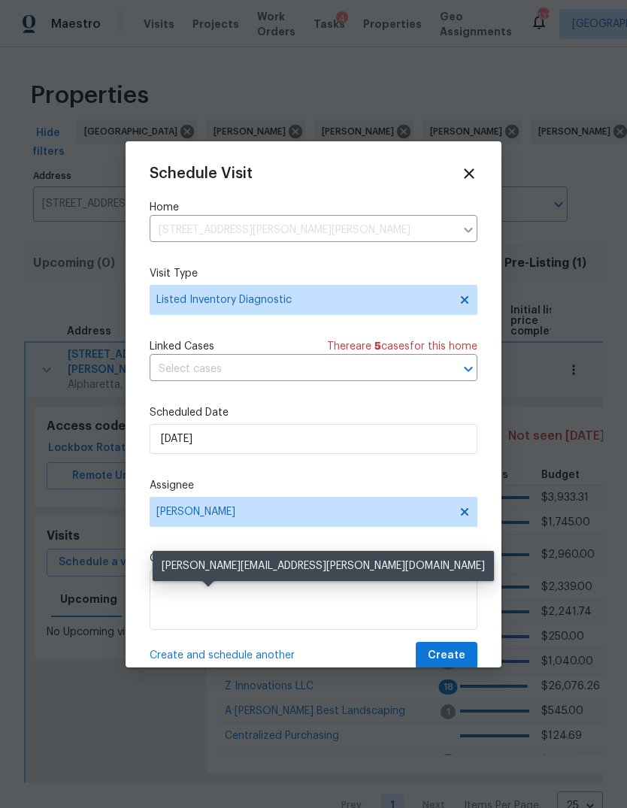 The height and width of the screenshot is (808, 627). What do you see at coordinates (446, 655) in the screenshot?
I see `span: Create` at bounding box center [446, 655].